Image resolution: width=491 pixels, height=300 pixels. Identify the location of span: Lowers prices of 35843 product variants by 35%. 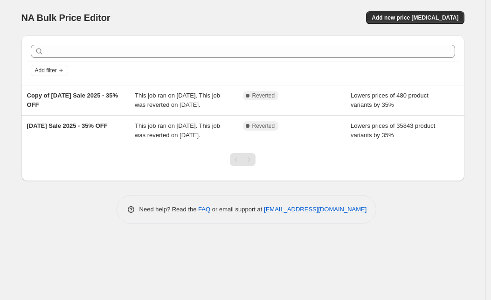
(392, 130).